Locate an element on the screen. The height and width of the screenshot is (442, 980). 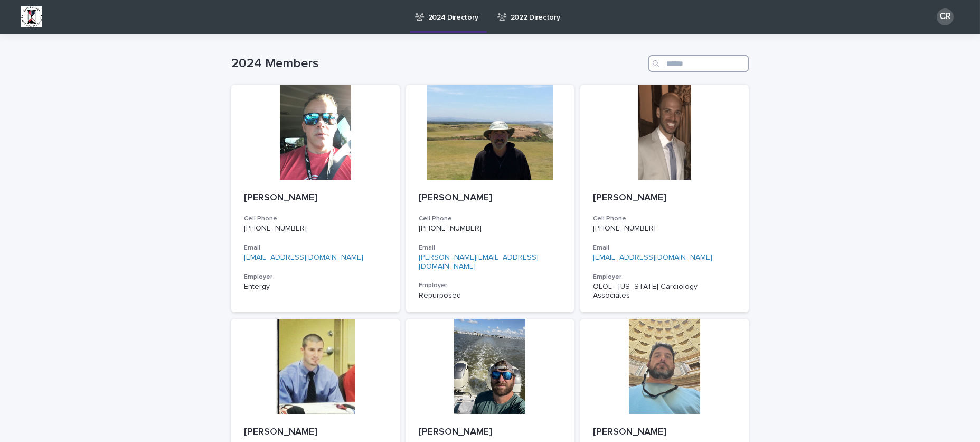
img: BsxibNoaTPe9uU9VL587 is located at coordinates (32, 17).